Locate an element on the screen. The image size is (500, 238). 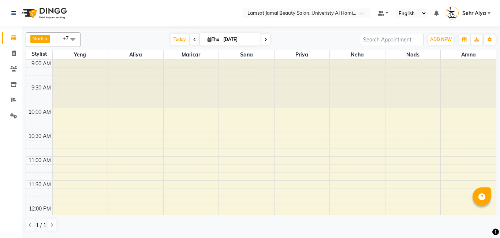
img: Sehr Alya is located at coordinates (452, 13).